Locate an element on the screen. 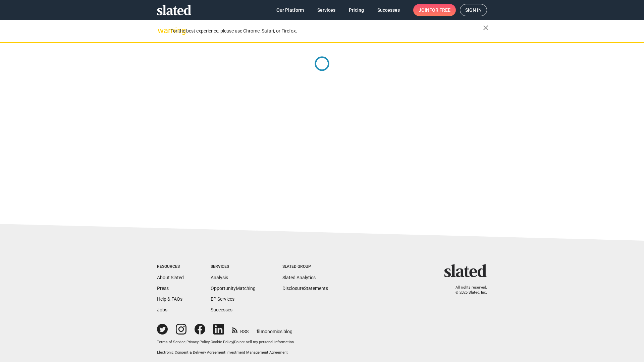 This screenshot has width=644, height=362. p: All rights reserved. © 2025 Slated, Inc. is located at coordinates (468, 290).